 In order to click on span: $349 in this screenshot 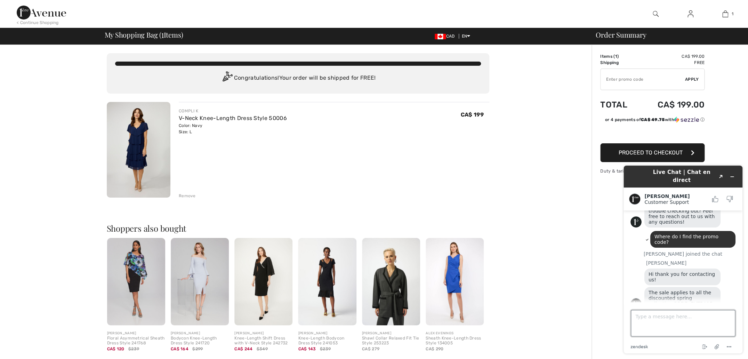, I will do `click(262, 349)`.